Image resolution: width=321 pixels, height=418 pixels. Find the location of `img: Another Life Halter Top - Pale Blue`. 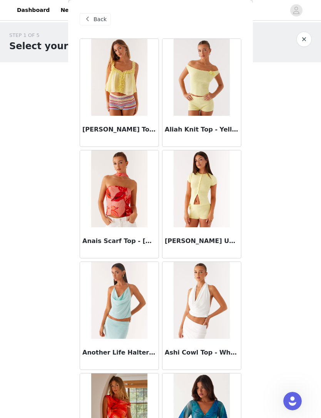

img: Another Life Halter Top - Pale Blue is located at coordinates (119, 300).